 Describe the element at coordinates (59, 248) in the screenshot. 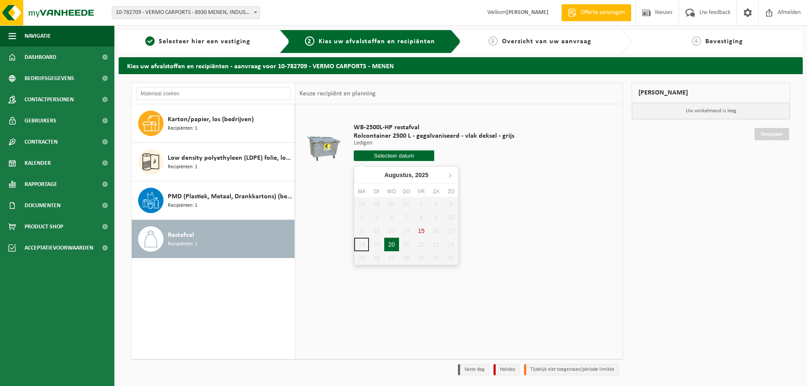

I see `span: Acceptatievoorwaarden` at that location.